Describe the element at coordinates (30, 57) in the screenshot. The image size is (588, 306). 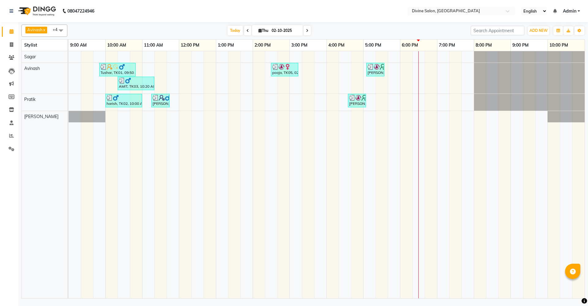
I see `span: Sagar` at that location.